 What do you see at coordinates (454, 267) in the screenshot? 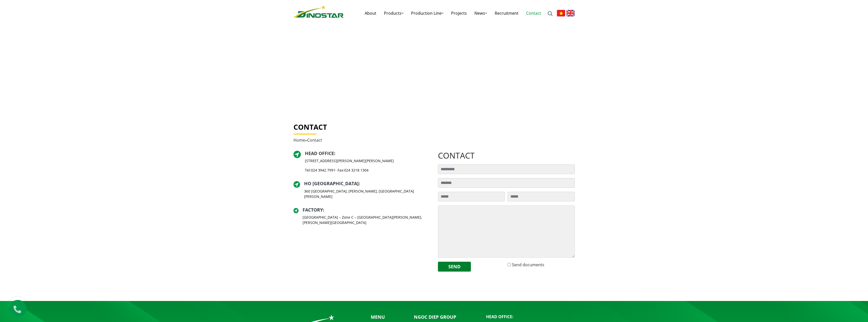
I see `button: Send` at bounding box center [454, 267].